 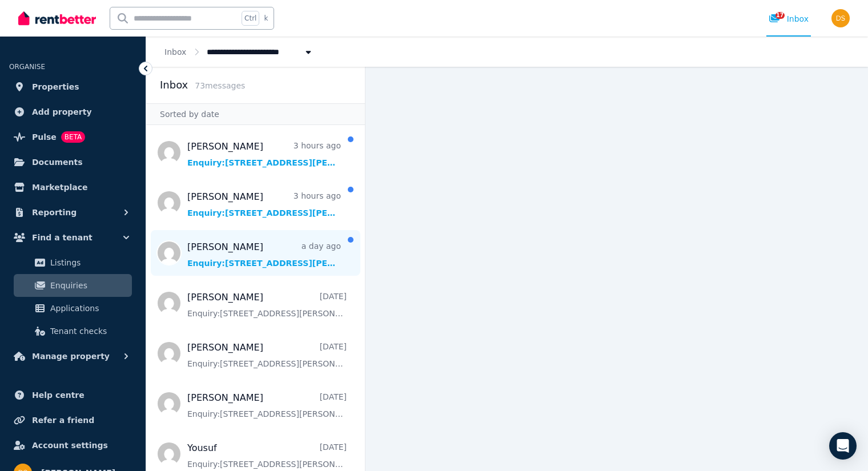 What do you see at coordinates (72, 137) in the screenshot?
I see `a: PulseBETA` at bounding box center [72, 137].